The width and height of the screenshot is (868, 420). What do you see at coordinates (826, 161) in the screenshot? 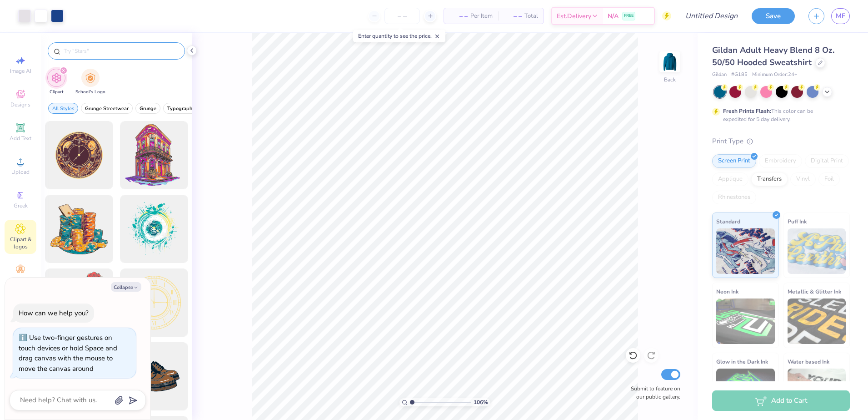
I see `div: Digital Print` at bounding box center [826, 161].